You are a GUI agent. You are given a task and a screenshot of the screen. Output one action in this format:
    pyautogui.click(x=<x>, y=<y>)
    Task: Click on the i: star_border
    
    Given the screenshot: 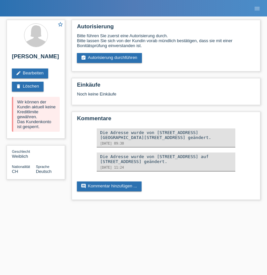 What is the action you would take?
    pyautogui.click(x=60, y=24)
    